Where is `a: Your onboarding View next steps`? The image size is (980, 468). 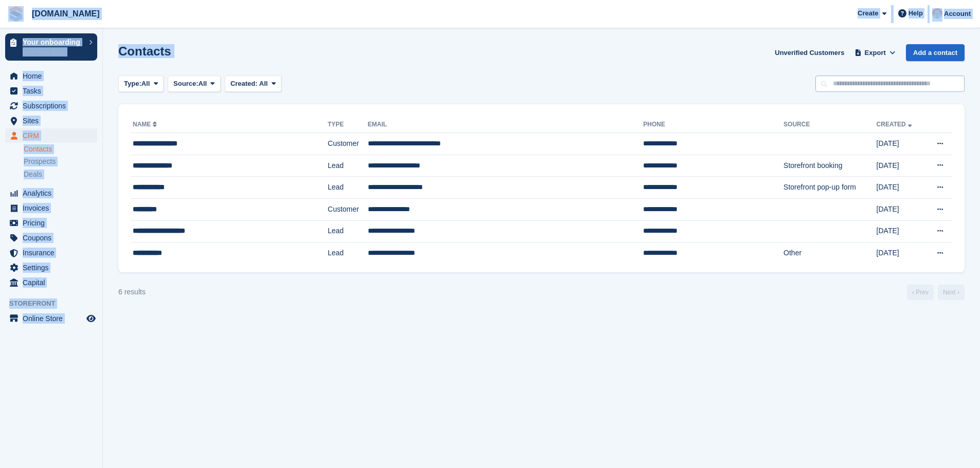 a: Your onboarding View next steps is located at coordinates (51, 47).